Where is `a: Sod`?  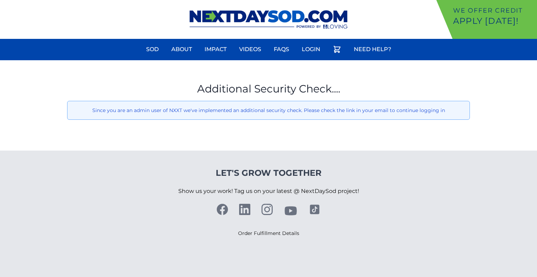
a: Sod is located at coordinates (152, 49).